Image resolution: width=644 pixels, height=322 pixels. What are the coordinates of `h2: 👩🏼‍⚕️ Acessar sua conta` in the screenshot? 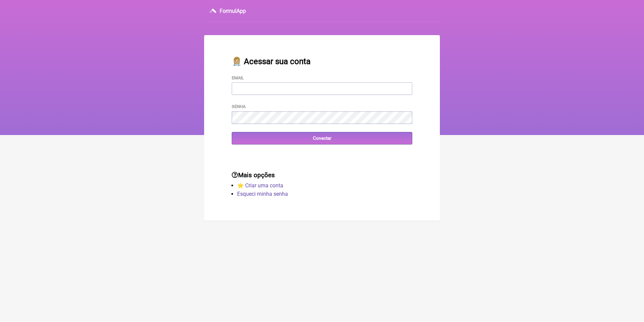 It's located at (322, 61).